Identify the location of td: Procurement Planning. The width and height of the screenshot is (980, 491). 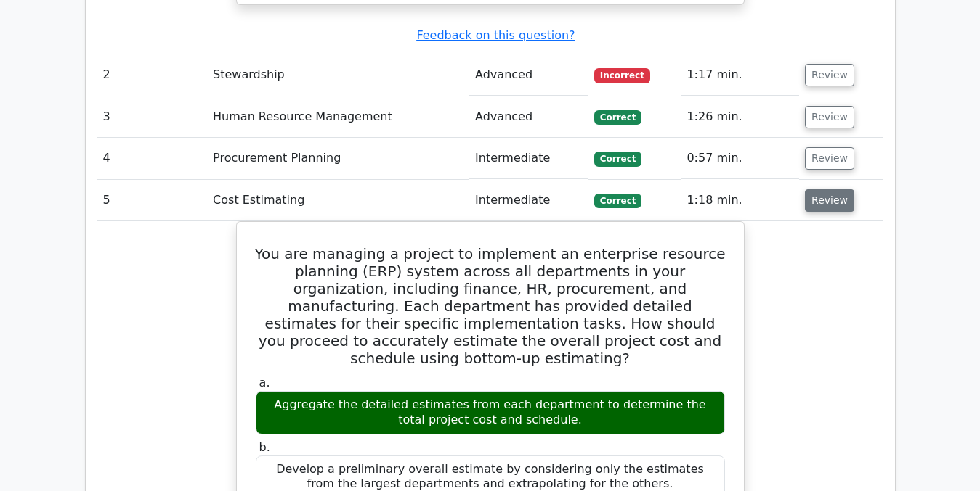
(338, 158).